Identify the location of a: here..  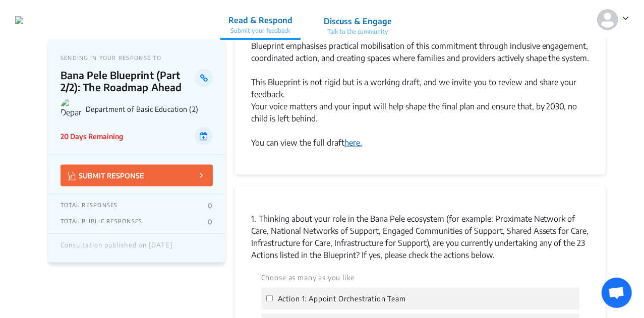
(353, 143).